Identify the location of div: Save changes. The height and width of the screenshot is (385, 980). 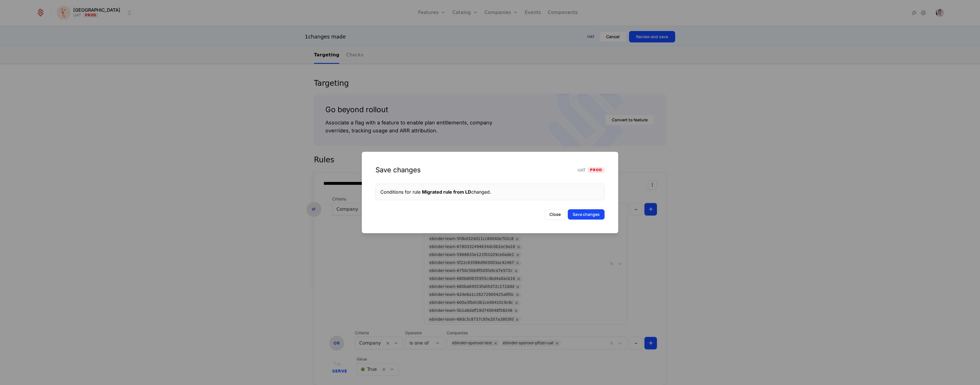
(398, 170).